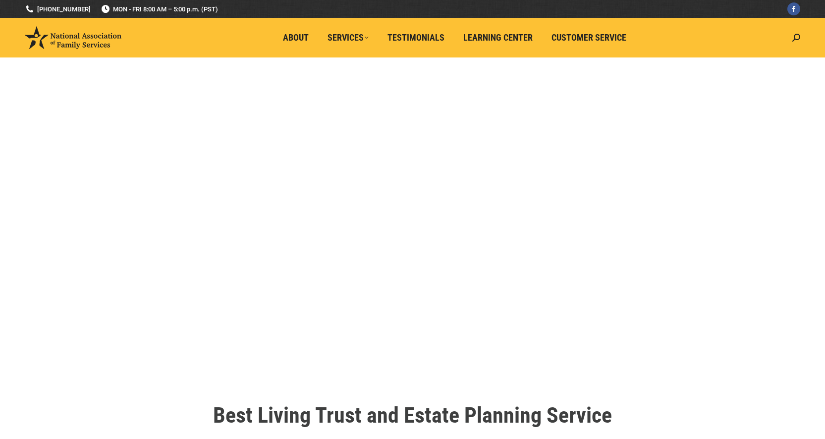  What do you see at coordinates (498, 38) in the screenshot?
I see `span: Learning Center` at bounding box center [498, 38].